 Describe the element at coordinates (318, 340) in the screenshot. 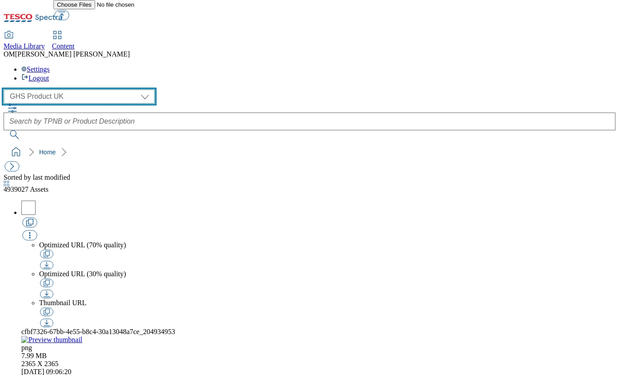

I see `a: Preview thumbnail` at that location.